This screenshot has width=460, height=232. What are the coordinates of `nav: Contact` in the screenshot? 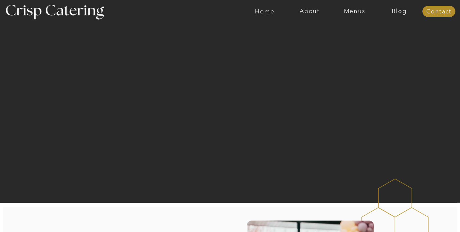 It's located at (439, 12).